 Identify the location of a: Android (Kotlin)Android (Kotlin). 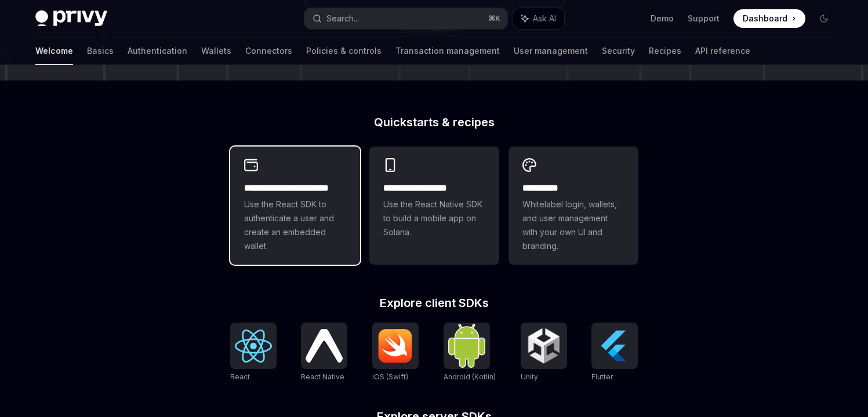
(470, 353).